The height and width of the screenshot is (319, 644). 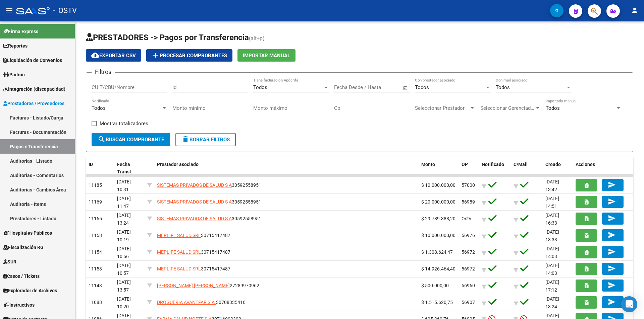 I want to click on span: Padrón, so click(x=14, y=75).